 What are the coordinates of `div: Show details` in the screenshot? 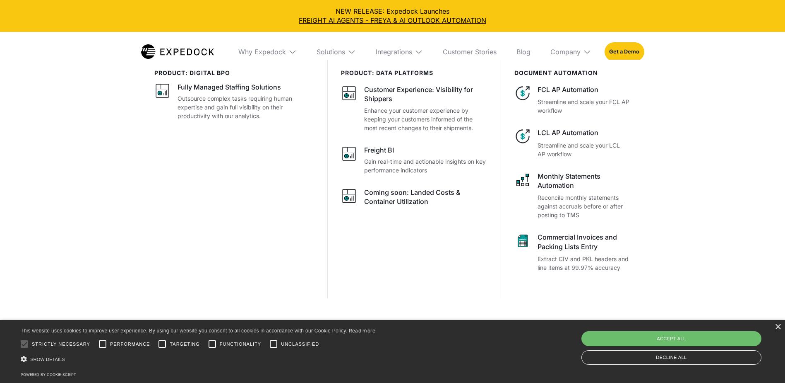 It's located at (198, 359).